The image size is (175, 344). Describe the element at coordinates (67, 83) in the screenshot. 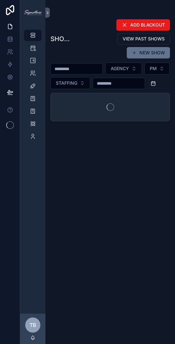

I see `span: STAFFING` at that location.